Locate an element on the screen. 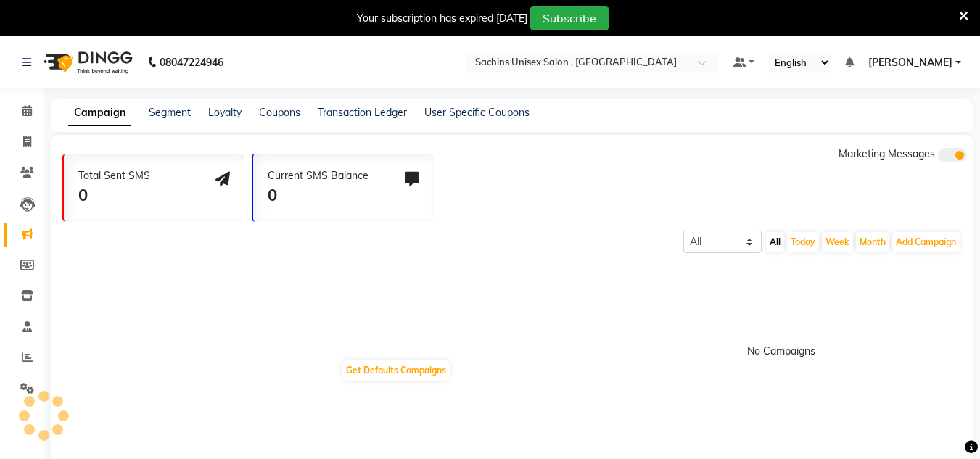  button: Get Defaults Campaigns is located at coordinates (396, 371).